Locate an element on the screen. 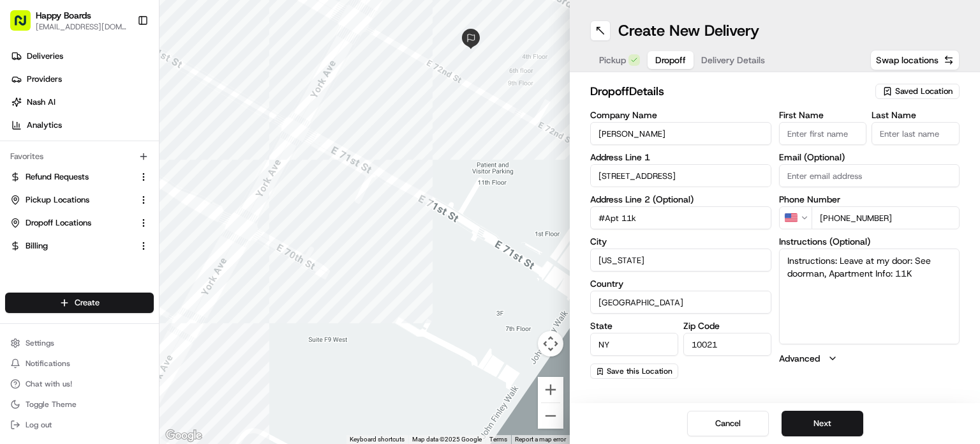 The width and height of the screenshot is (980, 444). h1: Create New Delivery is located at coordinates (689, 30).